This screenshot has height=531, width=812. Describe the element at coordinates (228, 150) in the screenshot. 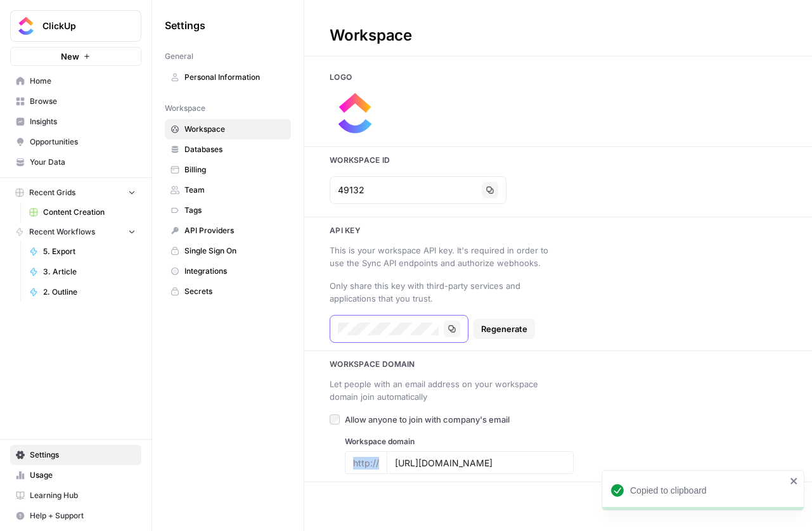

I see `a: Databases` at that location.